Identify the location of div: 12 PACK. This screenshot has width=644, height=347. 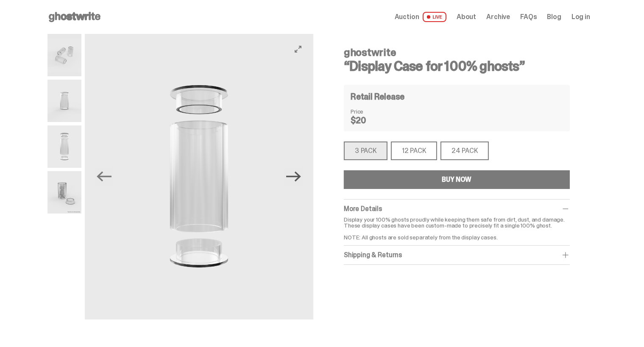
(414, 151).